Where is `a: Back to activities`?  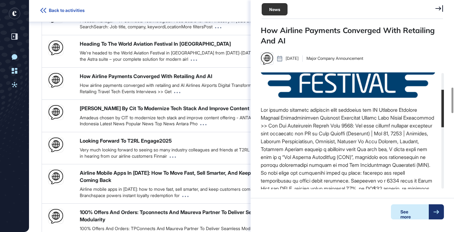
a: Back to activities is located at coordinates (62, 11).